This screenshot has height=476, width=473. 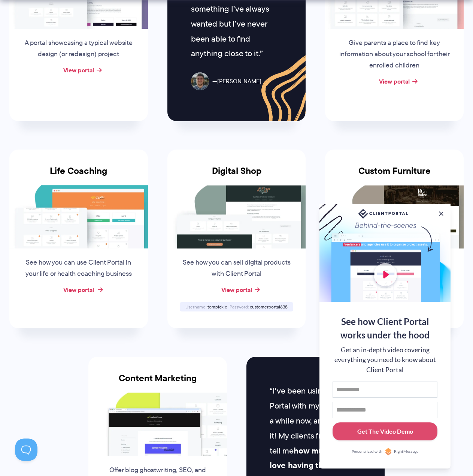 What do you see at coordinates (196, 306) in the screenshot?
I see `span: Username` at bounding box center [196, 306].